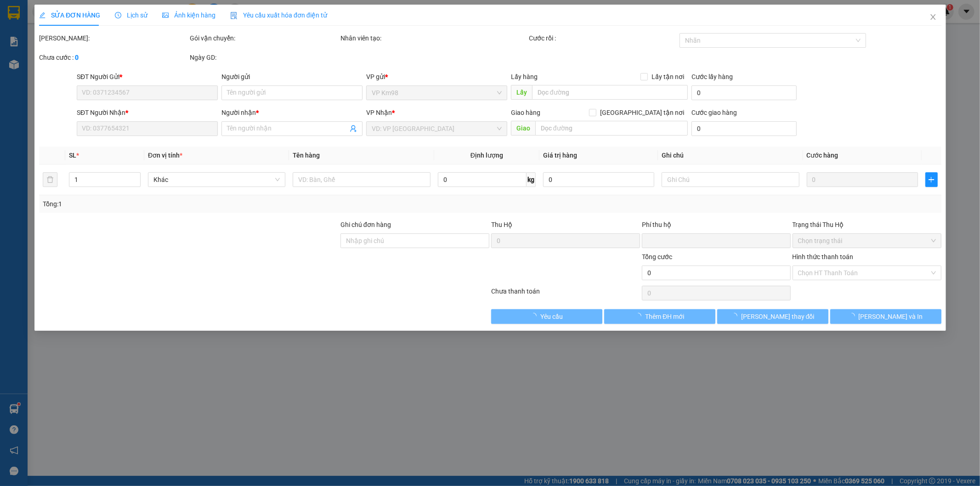  I want to click on span: Ảnh kiện hàng, so click(189, 15).